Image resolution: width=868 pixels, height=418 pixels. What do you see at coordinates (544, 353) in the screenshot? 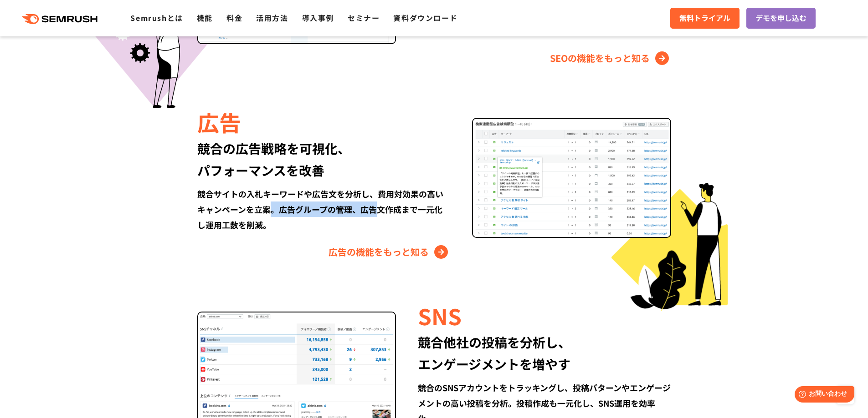
I see `div: 競合他社の投稿を分析し、 エンゲージメントを増やす` at bounding box center [544, 353].